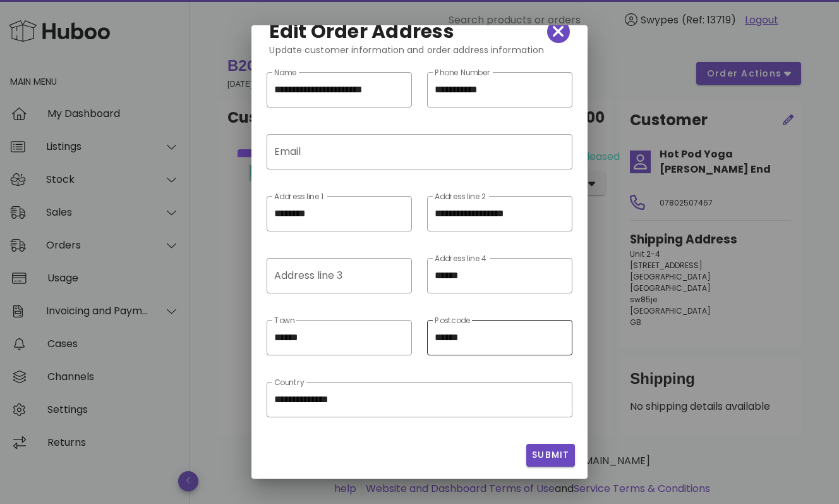  Describe the element at coordinates (419, 55) in the screenshot. I see `div: Update customer information and order address information` at that location.